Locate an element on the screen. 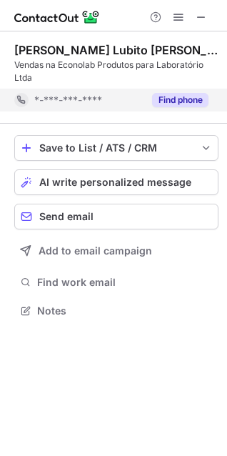  span: AI write personalized message is located at coordinates (115, 182).